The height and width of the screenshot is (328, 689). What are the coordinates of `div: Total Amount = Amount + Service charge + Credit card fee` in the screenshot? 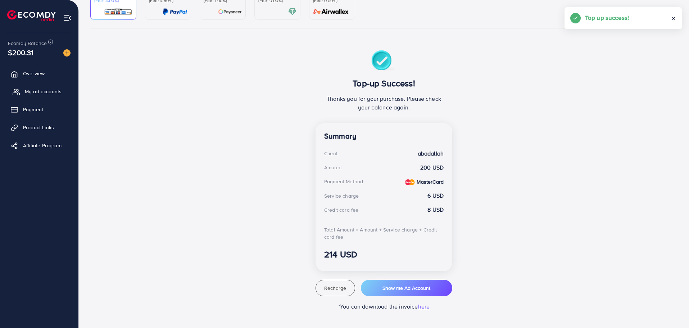 It's located at (384, 233).